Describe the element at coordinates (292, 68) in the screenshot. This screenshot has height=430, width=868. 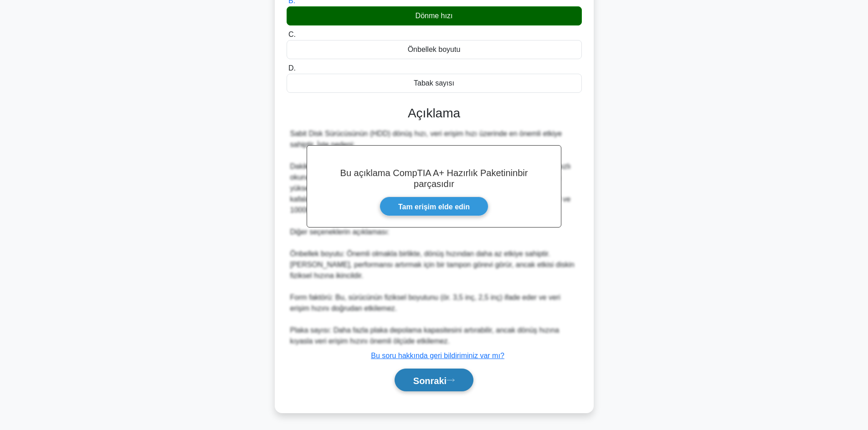
I see `font: D.` at that location.